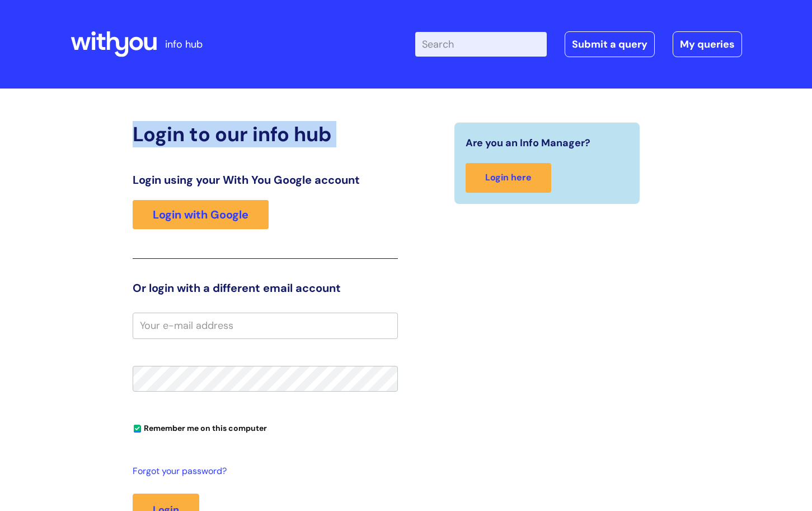 The height and width of the screenshot is (511, 812). What do you see at coordinates (183, 44) in the screenshot?
I see `p: info hub` at bounding box center [183, 44].